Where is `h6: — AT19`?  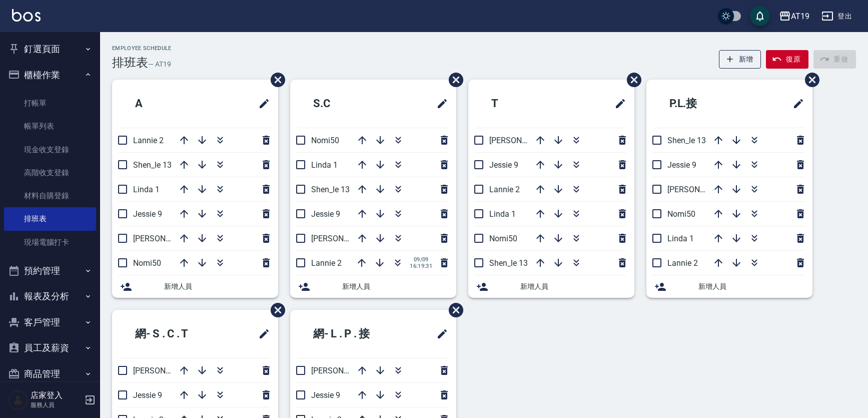
h6: — AT19 is located at coordinates (159, 64).